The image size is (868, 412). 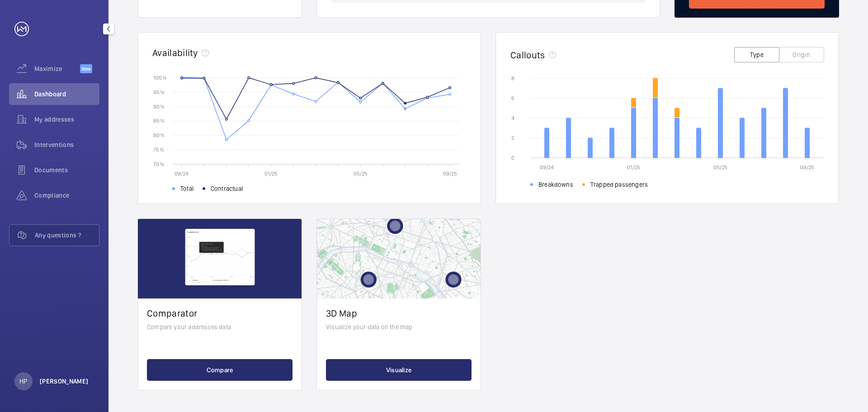 What do you see at coordinates (67, 195) in the screenshot?
I see `span: Compliance` at bounding box center [67, 195].